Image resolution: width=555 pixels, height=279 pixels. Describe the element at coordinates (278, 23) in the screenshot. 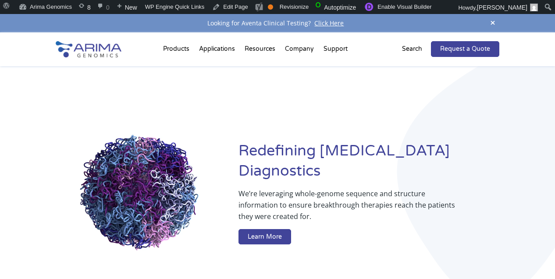

I see `div: Looking for Aventa Clinical Testing?` at that location.